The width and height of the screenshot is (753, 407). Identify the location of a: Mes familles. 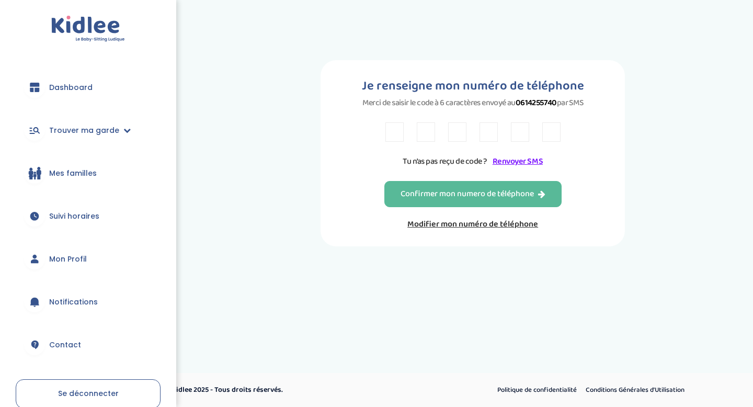
(88, 173).